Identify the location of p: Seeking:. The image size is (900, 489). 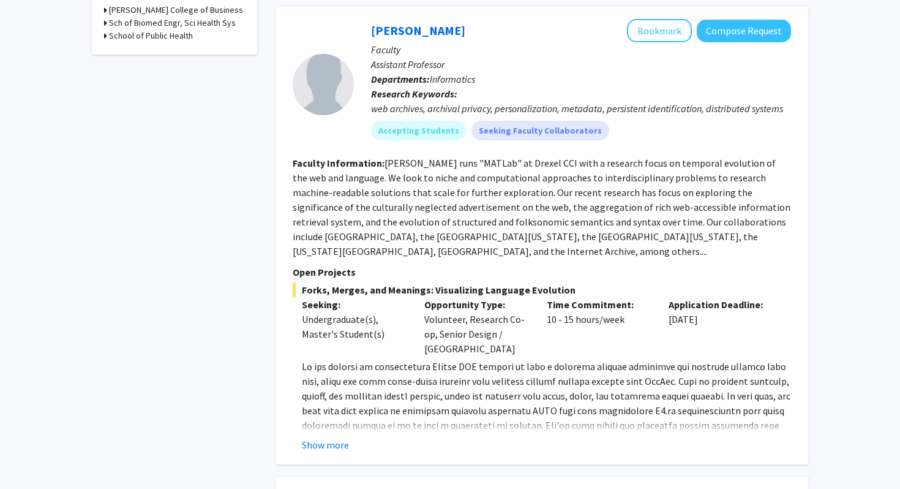
(354, 304).